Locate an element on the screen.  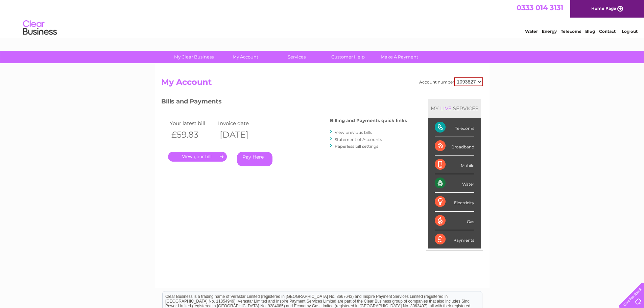
a: Make A Payment is located at coordinates (400, 57).